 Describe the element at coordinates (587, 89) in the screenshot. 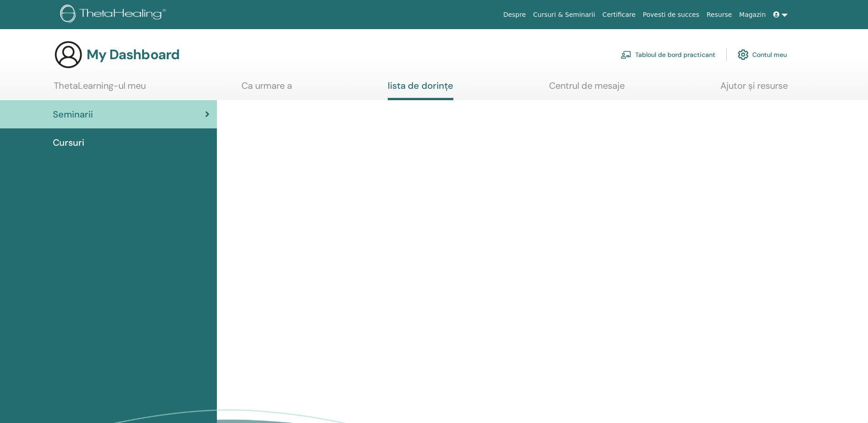

I see `a: Centrul de mesaje` at that location.